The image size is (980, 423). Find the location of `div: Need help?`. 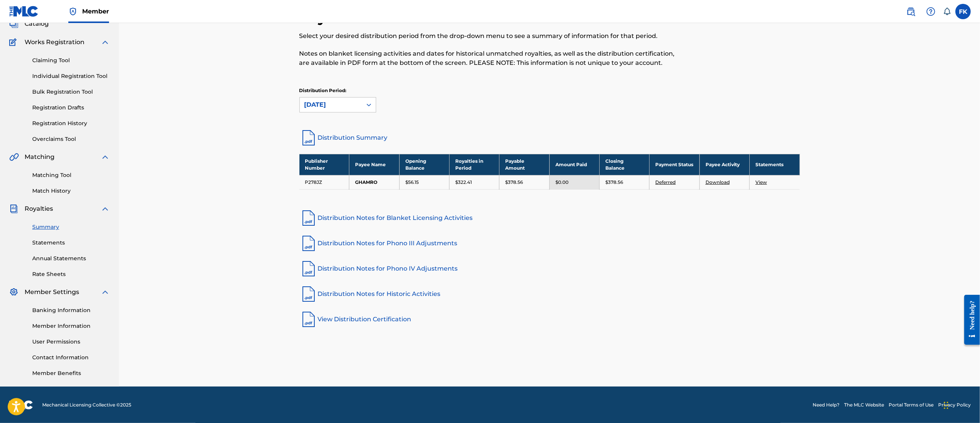

div: Need help? is located at coordinates (14, 26).